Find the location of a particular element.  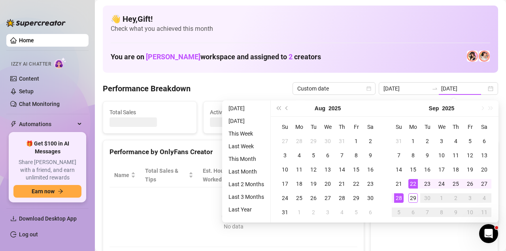

a: Content is located at coordinates (29, 79).